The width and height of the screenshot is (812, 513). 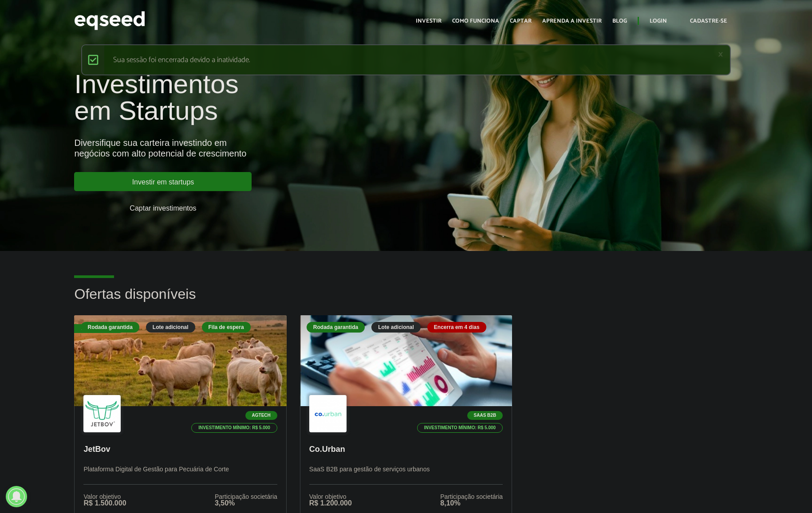 I want to click on a: Captar investimentos, so click(x=163, y=208).